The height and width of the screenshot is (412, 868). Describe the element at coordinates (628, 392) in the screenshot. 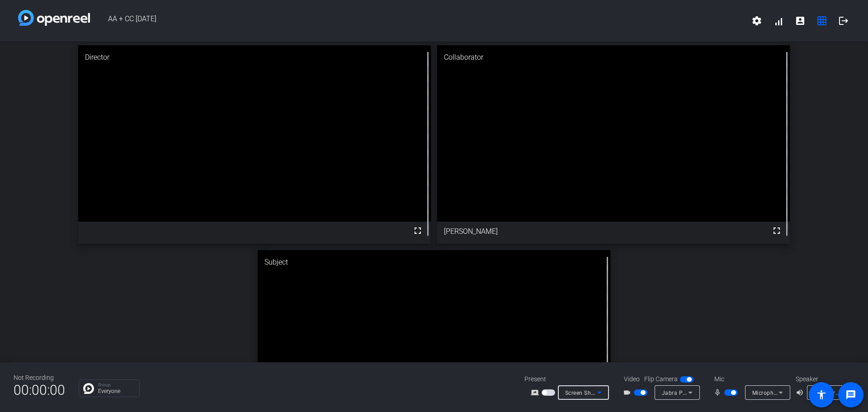

I see `mat-icon: videocam_outline` at that location.